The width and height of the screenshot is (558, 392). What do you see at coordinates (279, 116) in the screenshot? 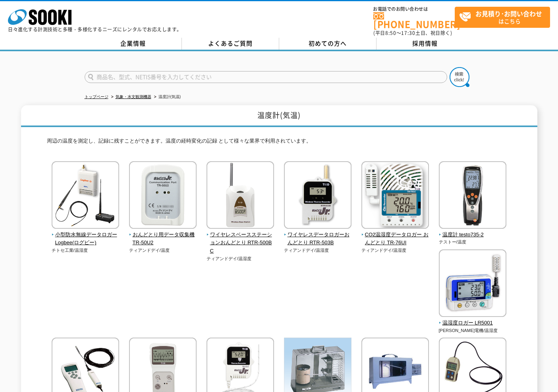
I see `h1: 温度計(気温)` at bounding box center [279, 116].